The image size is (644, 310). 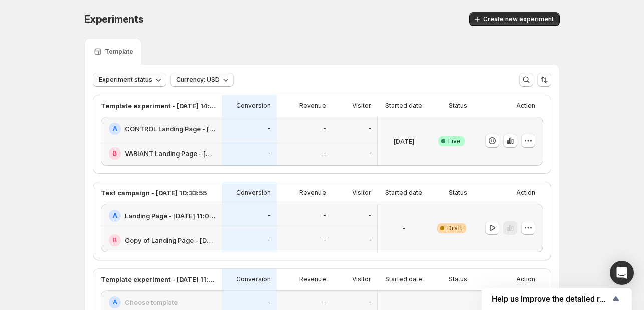 I want to click on h2: Choose template, so click(x=151, y=302).